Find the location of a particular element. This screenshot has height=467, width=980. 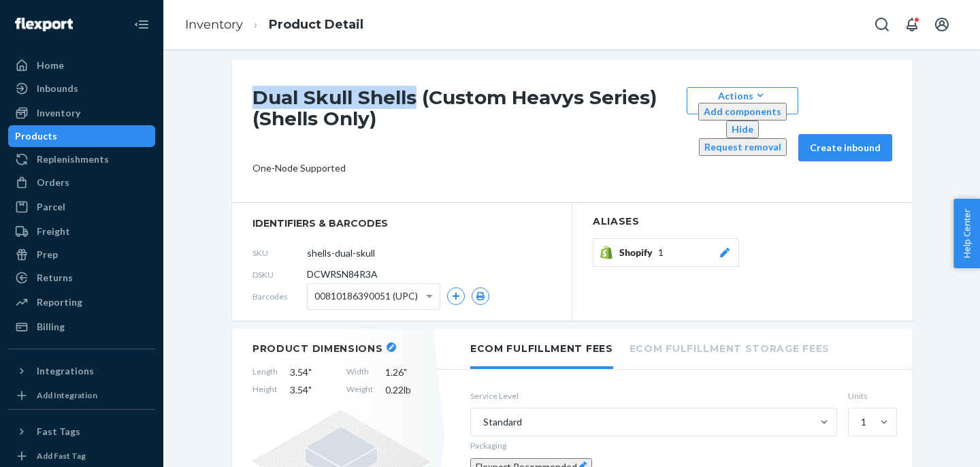

div: Billing is located at coordinates (50, 326).